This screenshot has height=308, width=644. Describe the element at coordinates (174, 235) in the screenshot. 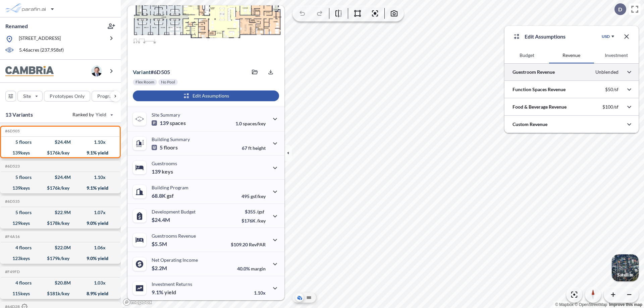

I see `p: Guestrooms Revenue` at that location.